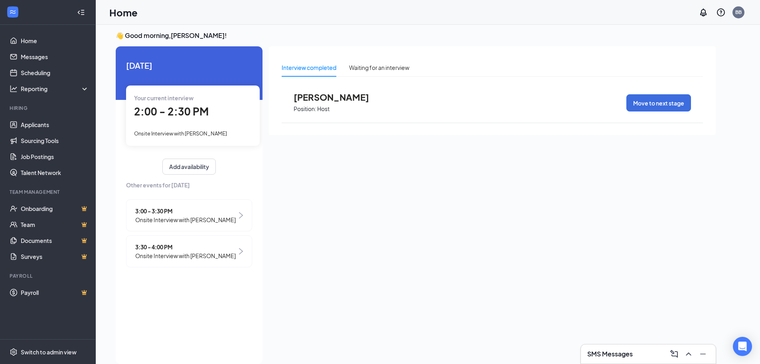 Image resolution: width=760 pixels, height=364 pixels. I want to click on svg: Settings, so click(14, 352).